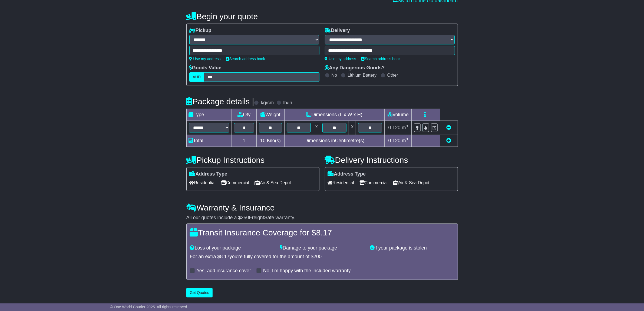 This screenshot has height=311, width=644. Describe the element at coordinates (209, 115) in the screenshot. I see `td: Type` at that location.